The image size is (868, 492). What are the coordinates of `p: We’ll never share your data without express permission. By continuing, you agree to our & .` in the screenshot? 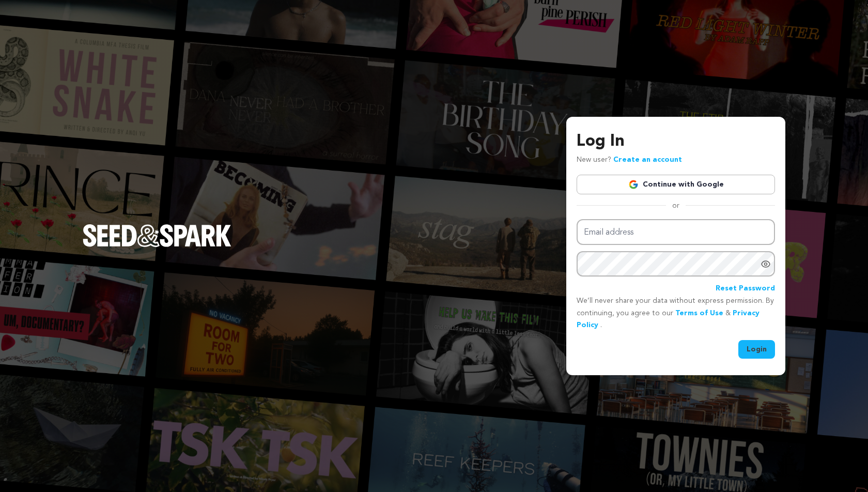 It's located at (676, 313).